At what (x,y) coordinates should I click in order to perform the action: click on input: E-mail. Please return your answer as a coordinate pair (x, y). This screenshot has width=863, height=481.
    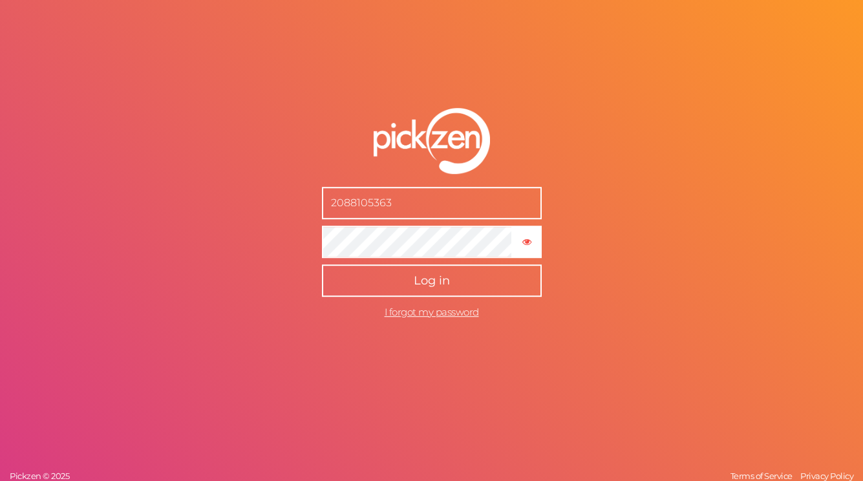
    Looking at the image, I should click on (432, 203).